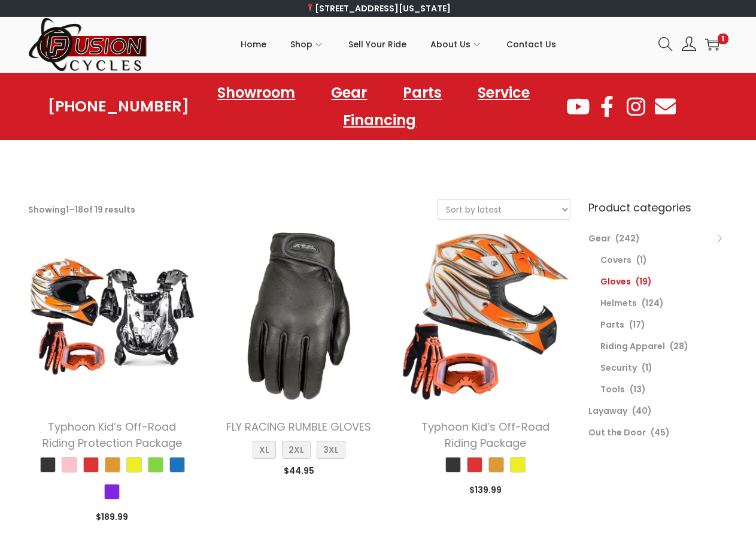  I want to click on a: Showroom, so click(256, 93).